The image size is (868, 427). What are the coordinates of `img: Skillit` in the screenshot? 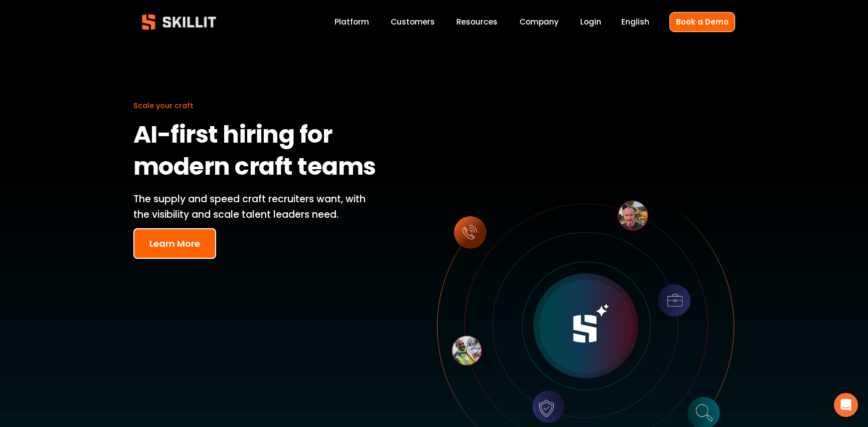 It's located at (179, 22).